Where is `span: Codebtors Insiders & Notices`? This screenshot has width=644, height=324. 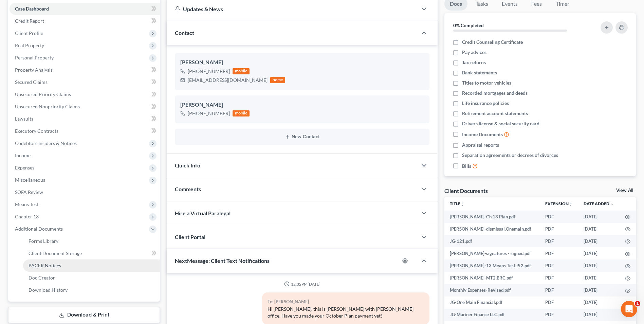 span: Codebtors Insiders & Notices is located at coordinates (46, 143).